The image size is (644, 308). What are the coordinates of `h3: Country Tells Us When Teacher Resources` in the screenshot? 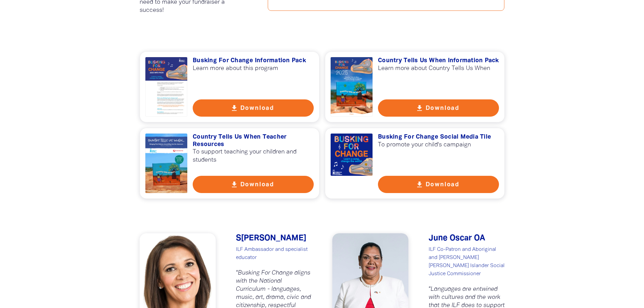 It's located at (254, 141).